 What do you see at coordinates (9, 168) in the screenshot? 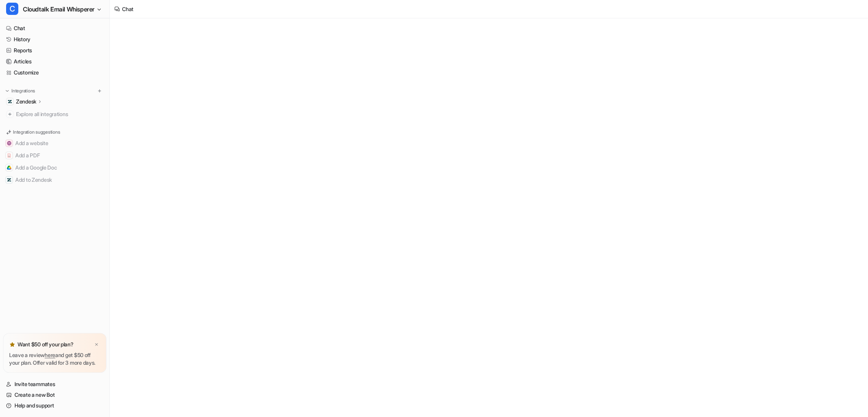
I see `img: Add a Google Doc` at bounding box center [9, 168].